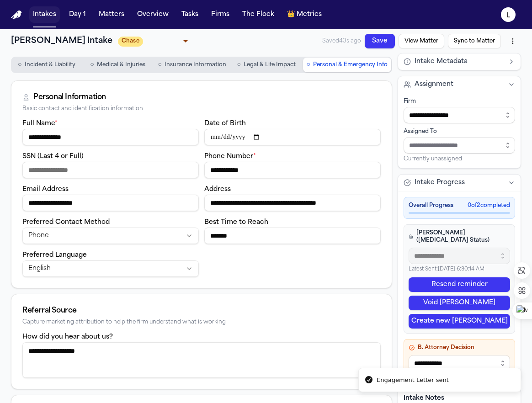  Describe the element at coordinates (459, 347) in the screenshot. I see `h4: B. Attorney Decision` at that location.